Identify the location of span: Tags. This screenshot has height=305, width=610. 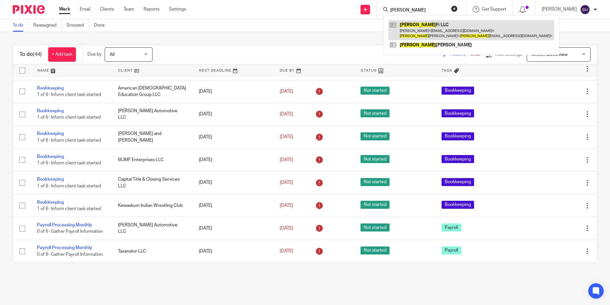
(447, 70).